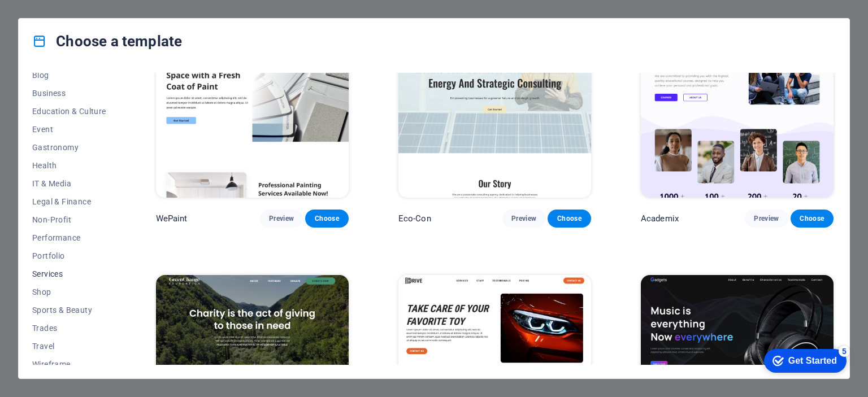 The height and width of the screenshot is (397, 868). I want to click on img: WePaint, so click(252, 109).